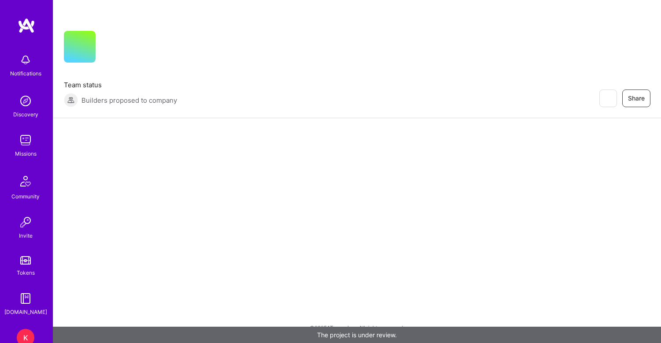 The width and height of the screenshot is (661, 343). What do you see at coordinates (636, 98) in the screenshot?
I see `span: Share` at bounding box center [636, 98].